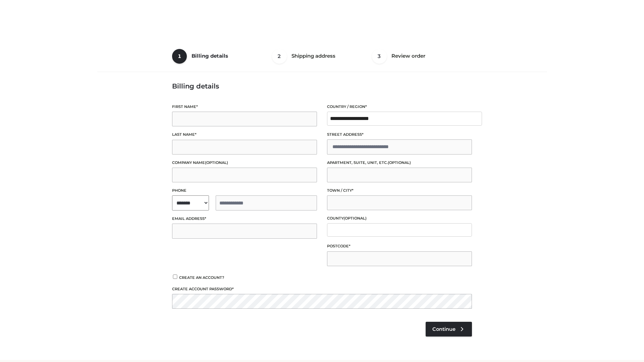 The width and height of the screenshot is (644, 362). I want to click on label: Last name, so click(245, 135).